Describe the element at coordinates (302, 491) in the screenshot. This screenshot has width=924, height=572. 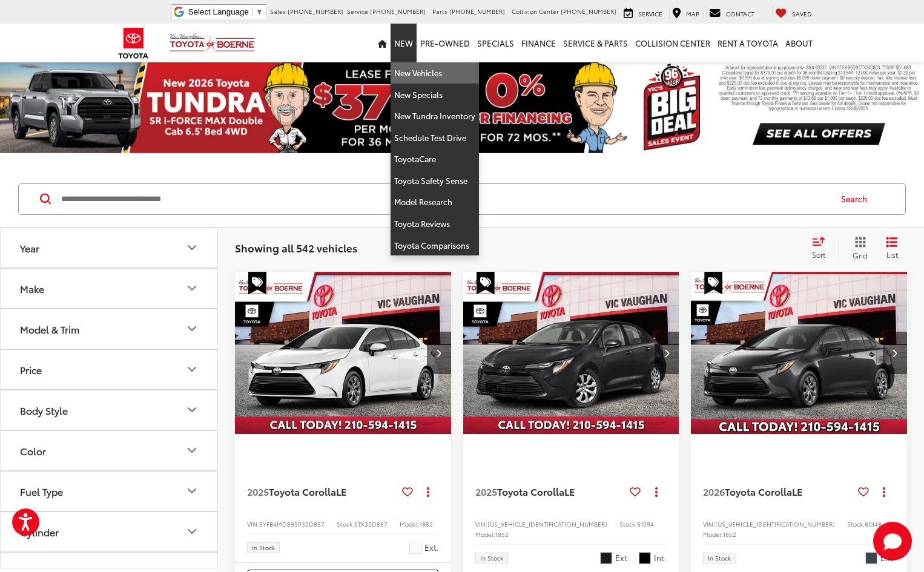
I see `span: Toyota Corolla` at that location.